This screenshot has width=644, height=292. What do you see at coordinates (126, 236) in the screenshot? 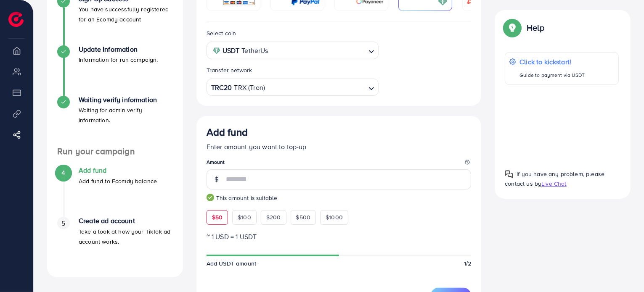
I see `p: Take a look at how your TikTok ad account works.` at bounding box center [126, 236].